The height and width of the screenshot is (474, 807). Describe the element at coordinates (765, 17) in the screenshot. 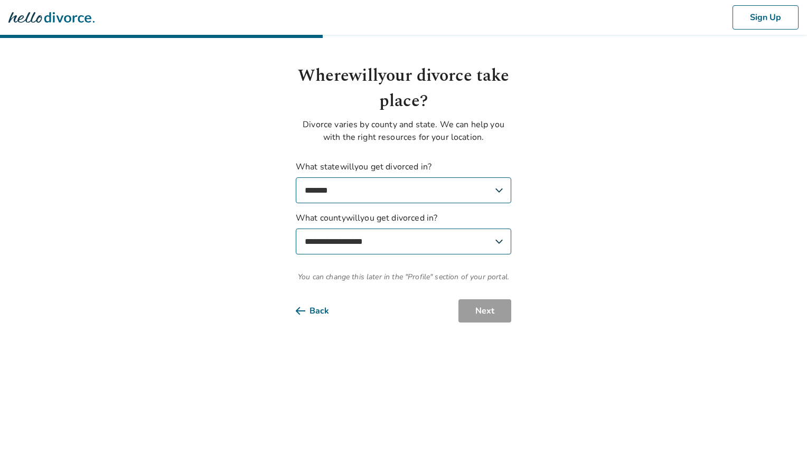

I see `button: Sign Up` at that location.